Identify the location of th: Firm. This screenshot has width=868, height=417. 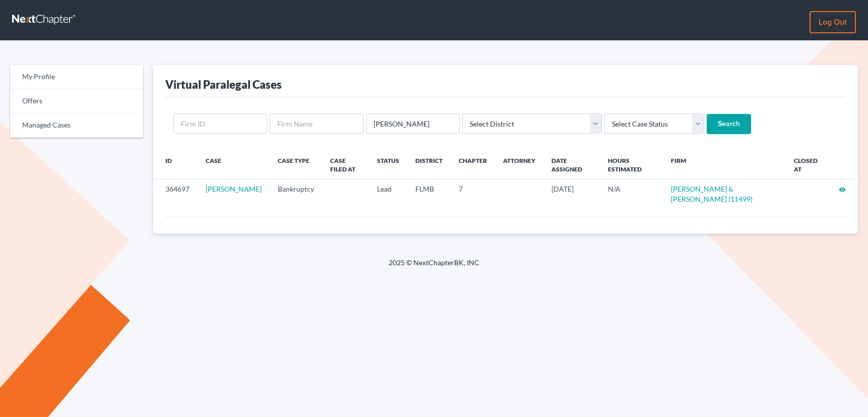
(724, 165).